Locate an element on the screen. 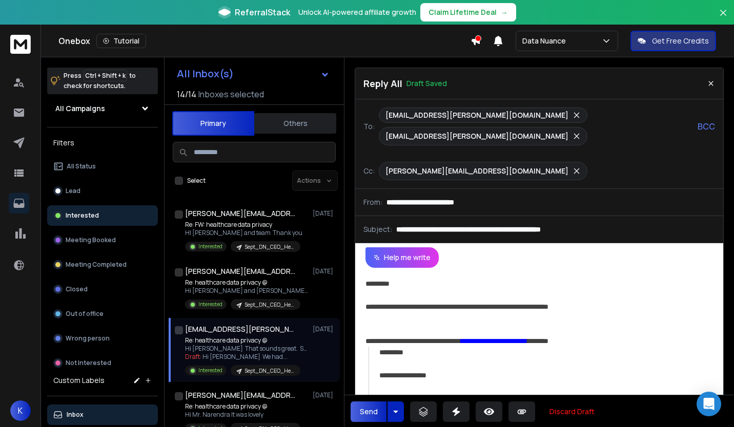 The height and width of the screenshot is (427, 734). button: Wrong person is located at coordinates (102, 339).